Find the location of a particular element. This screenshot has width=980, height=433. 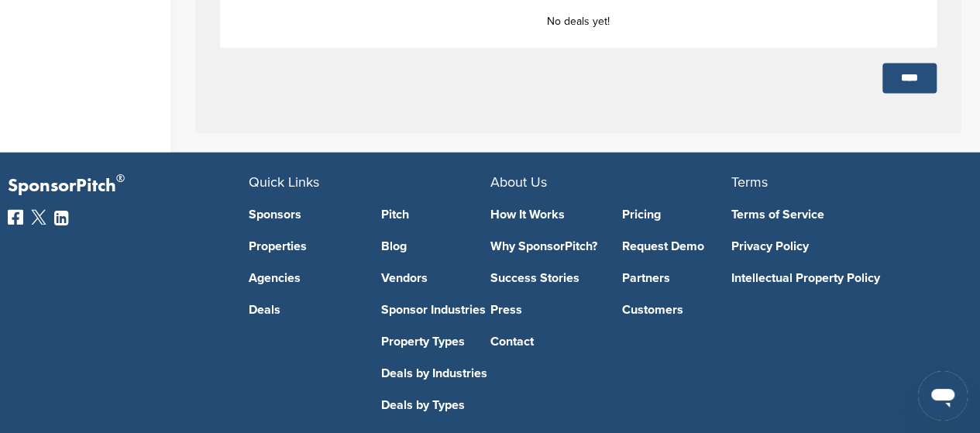

p: No deals yet! is located at coordinates (577, 21).